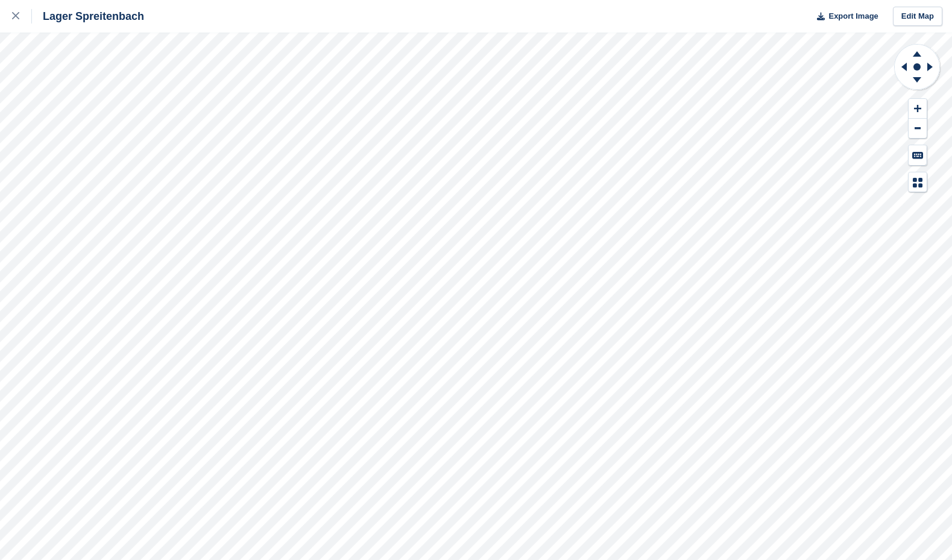 The image size is (952, 560). Describe the element at coordinates (918, 109) in the screenshot. I see `button: Zoom In` at that location.